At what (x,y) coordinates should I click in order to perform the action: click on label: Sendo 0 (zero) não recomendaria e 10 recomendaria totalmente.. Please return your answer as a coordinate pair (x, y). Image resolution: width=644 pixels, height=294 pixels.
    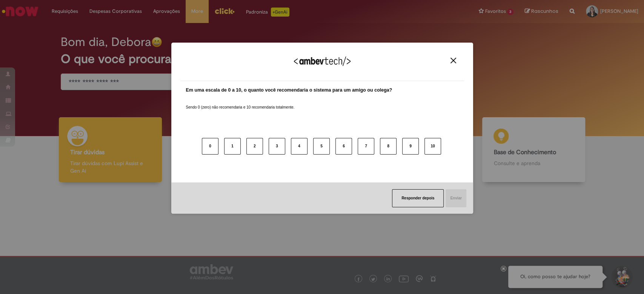
    Looking at the image, I should click on (240, 103).